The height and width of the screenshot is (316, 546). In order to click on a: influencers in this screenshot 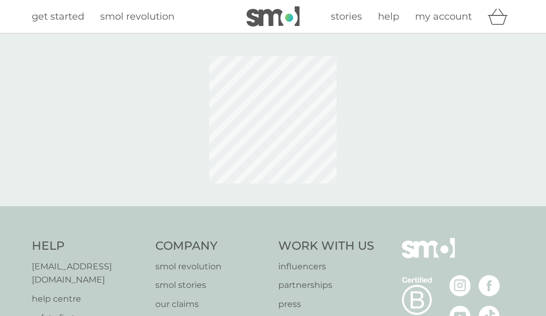, I will do `click(326, 267)`.